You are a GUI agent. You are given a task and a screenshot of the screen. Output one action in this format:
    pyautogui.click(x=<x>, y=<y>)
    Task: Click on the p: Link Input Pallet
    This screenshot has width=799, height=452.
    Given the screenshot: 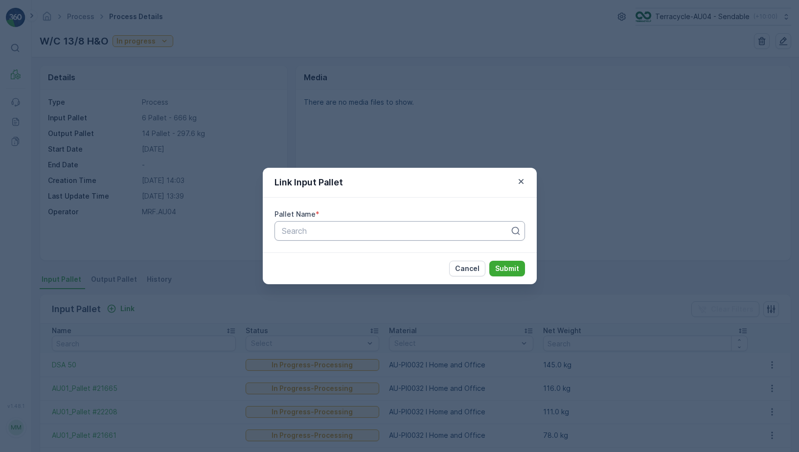 What is the action you would take?
    pyautogui.click(x=309, y=183)
    